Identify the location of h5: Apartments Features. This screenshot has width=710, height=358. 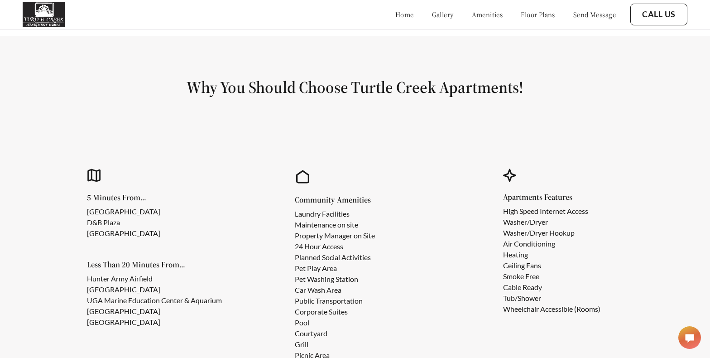
(559, 197).